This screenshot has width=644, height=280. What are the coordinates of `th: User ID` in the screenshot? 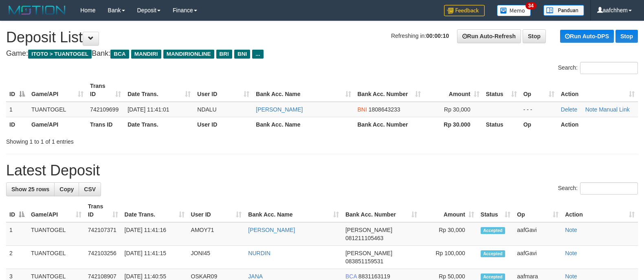 It's located at (223, 124).